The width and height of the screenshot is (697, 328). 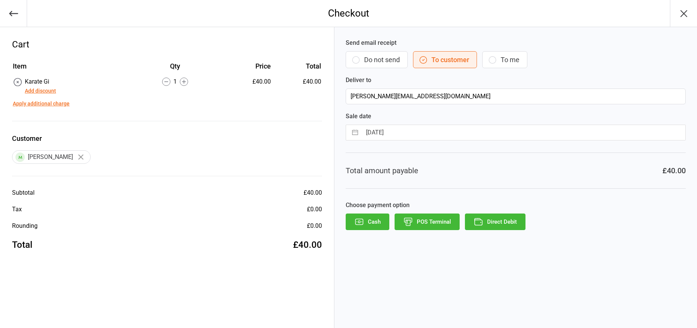 I want to click on div: Total amount payable, so click(x=382, y=170).